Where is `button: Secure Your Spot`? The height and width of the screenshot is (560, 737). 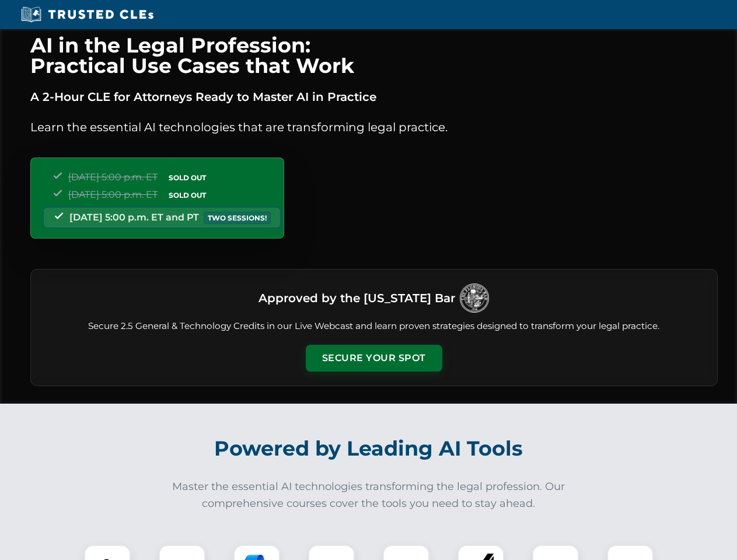 button: Secure Your Spot is located at coordinates (374, 358).